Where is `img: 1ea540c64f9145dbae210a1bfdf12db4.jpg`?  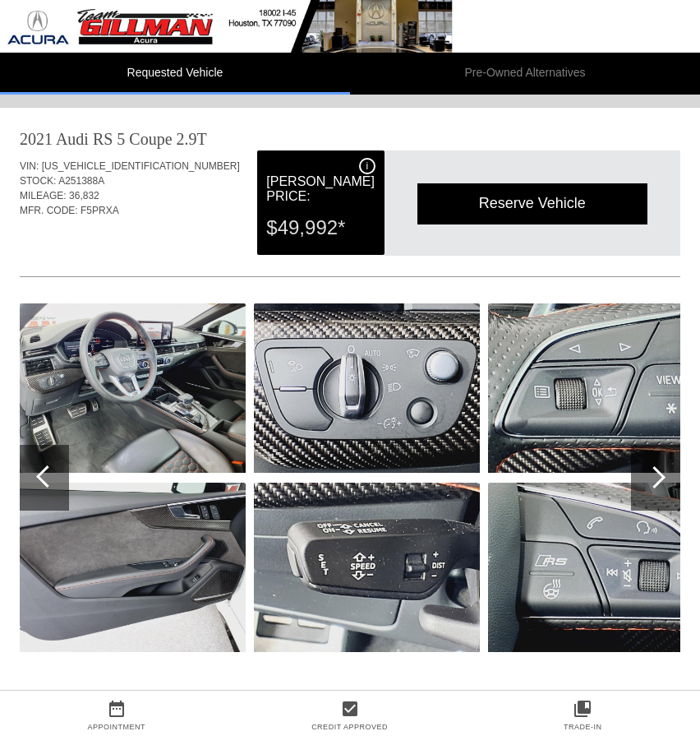 img: 1ea540c64f9145dbae210a1bfdf12db4.jpg is located at coordinates (132, 388).